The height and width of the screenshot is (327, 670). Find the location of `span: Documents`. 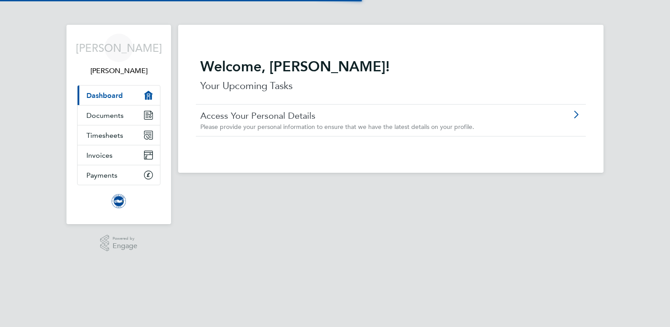

span: Documents is located at coordinates (105, 115).